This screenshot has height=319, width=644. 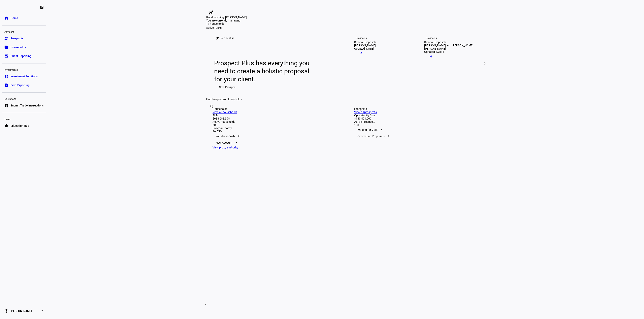 What do you see at coordinates (20, 85) in the screenshot?
I see `span: Firm Reporting` at bounding box center [20, 85].